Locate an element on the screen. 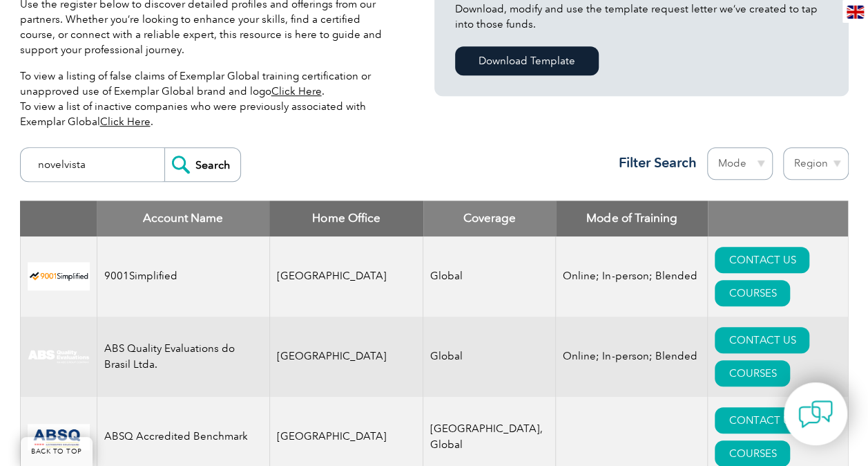 The width and height of the screenshot is (868, 466). td: 9001Simplified is located at coordinates (183, 277).